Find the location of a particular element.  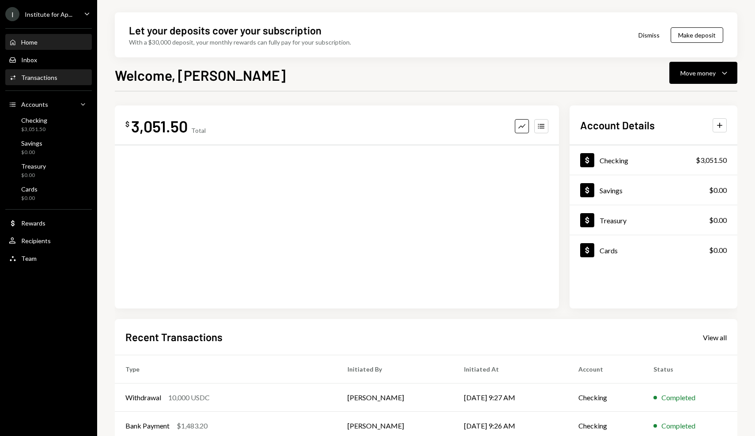

div: With a $30,000 deposit, your monthly rewards can fully pay for your subscription. is located at coordinates (240, 42).